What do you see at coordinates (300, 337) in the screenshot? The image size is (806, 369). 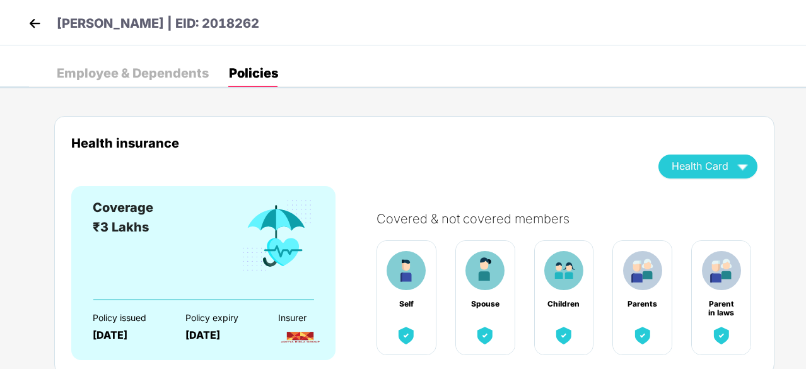 I see `img: InsurerLogo` at bounding box center [300, 337].